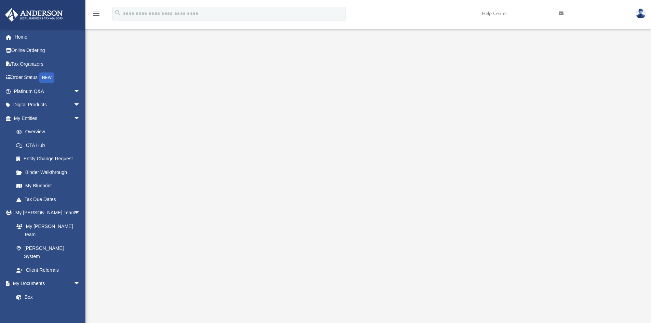  What do you see at coordinates (46, 297) in the screenshot?
I see `a: Box` at bounding box center [46, 297].